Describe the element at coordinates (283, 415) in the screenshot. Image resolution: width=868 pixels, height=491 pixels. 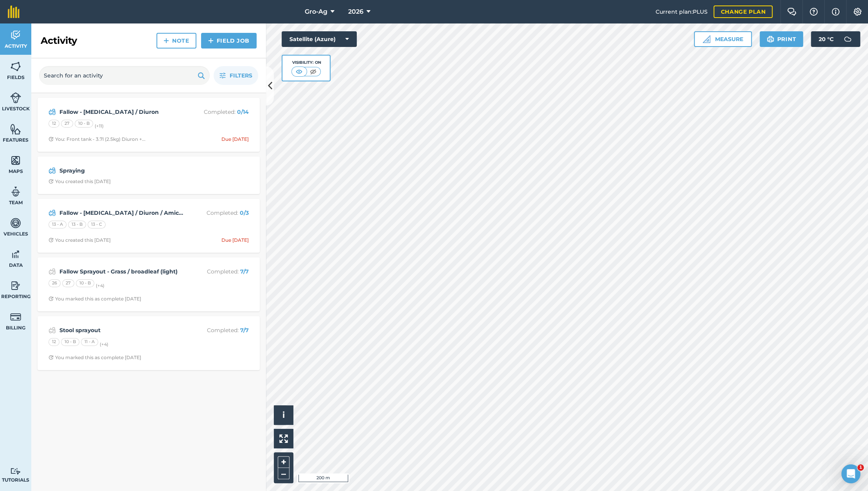
I see `button: i` at that location.